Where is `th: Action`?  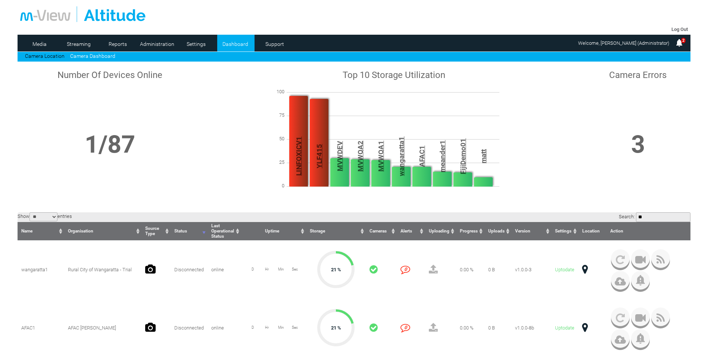
th: Action is located at coordinates (649, 231).